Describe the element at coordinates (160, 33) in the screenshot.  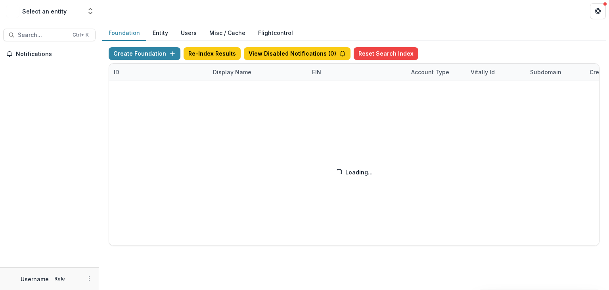
I see `button: Entity` at that location.